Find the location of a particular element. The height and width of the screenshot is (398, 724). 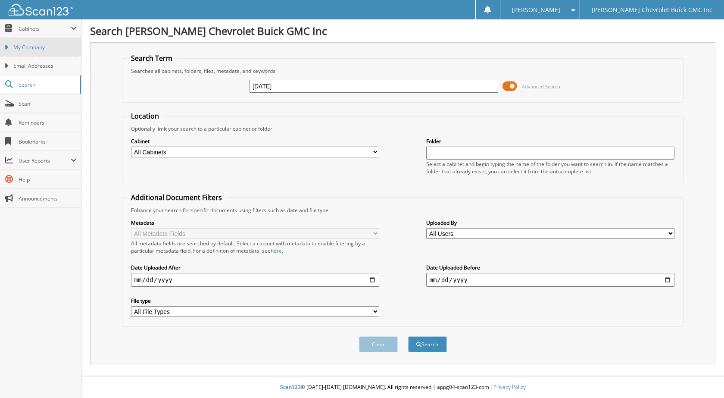

label: Folder is located at coordinates (551, 141).